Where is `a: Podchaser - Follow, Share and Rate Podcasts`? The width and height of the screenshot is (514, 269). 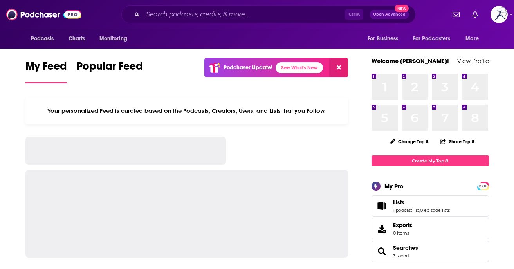
a: Podchaser - Follow, Share and Rate Podcasts is located at coordinates (44, 14).